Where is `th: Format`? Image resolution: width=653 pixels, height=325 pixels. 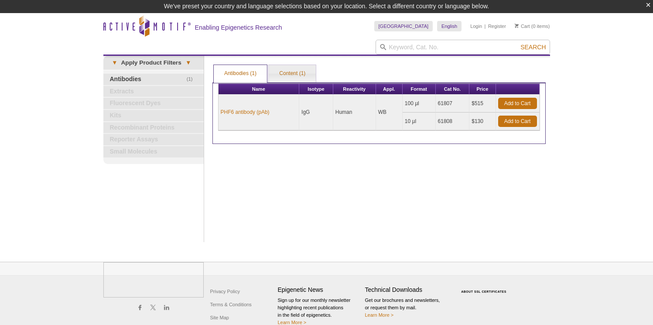
th: Format is located at coordinates (419, 89).